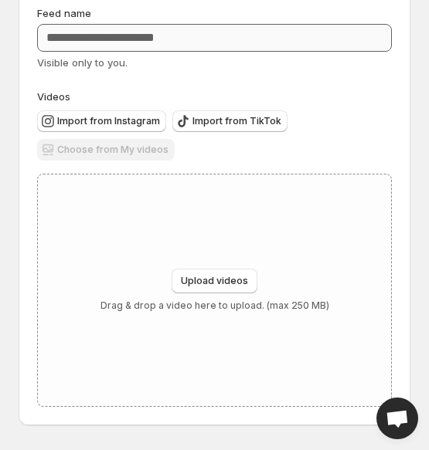  What do you see at coordinates (64, 13) in the screenshot?
I see `span: Feed name` at bounding box center [64, 13].